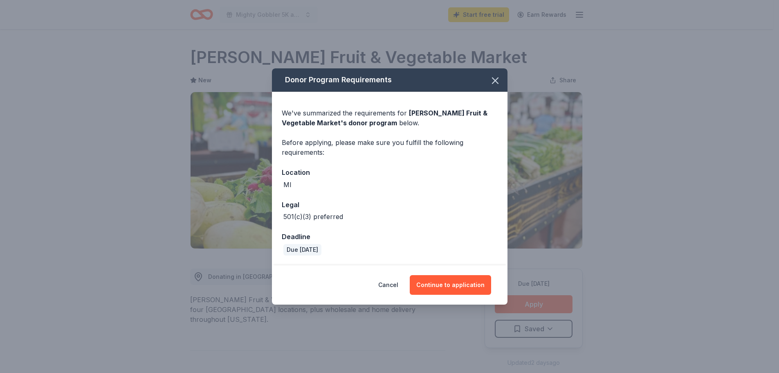 The image size is (779, 373). What do you see at coordinates (388, 285) in the screenshot?
I see `button: Cancel` at bounding box center [388, 285].